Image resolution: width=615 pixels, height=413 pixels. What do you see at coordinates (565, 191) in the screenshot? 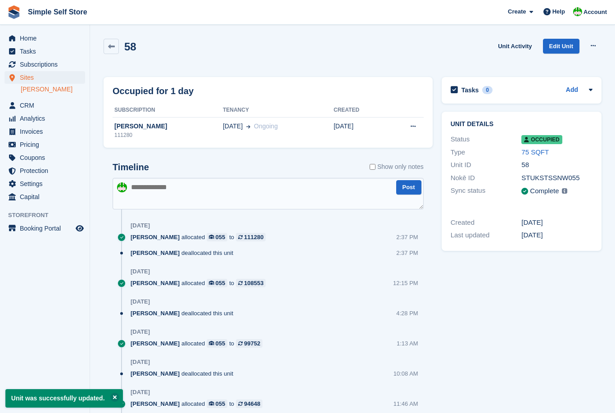
I see `img: icon-info-grey-7440780725fd019a000dd9b08b2336e03edf1995a4989e88bcd33f0948082b44.svg` at bounding box center [565, 191].